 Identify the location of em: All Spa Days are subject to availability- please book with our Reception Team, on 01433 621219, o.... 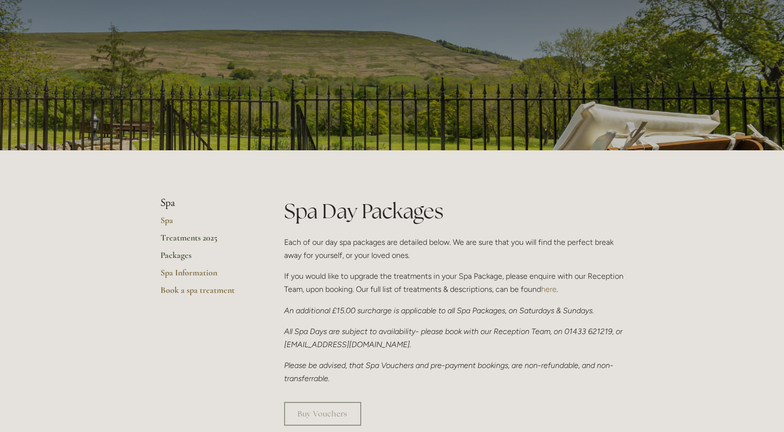
(454, 338).